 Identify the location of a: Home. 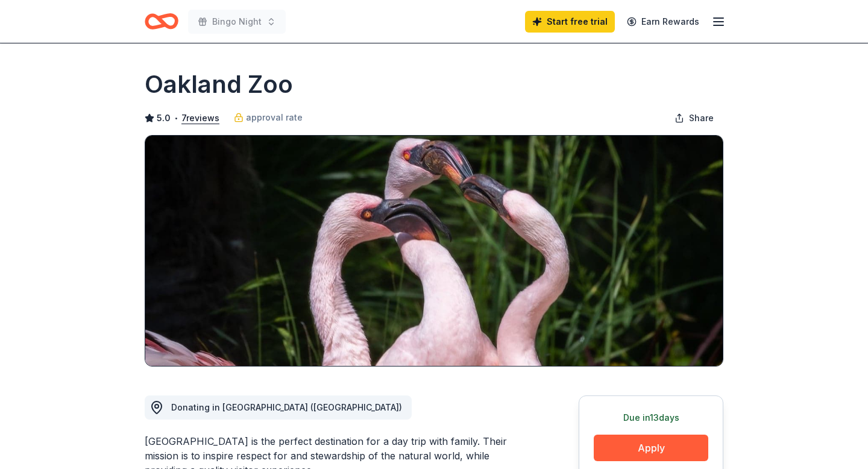
(161, 21).